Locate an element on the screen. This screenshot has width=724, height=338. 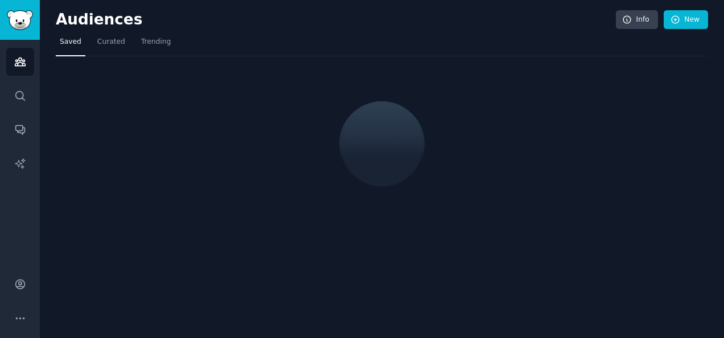
img: GummySearch logo is located at coordinates (20, 20).